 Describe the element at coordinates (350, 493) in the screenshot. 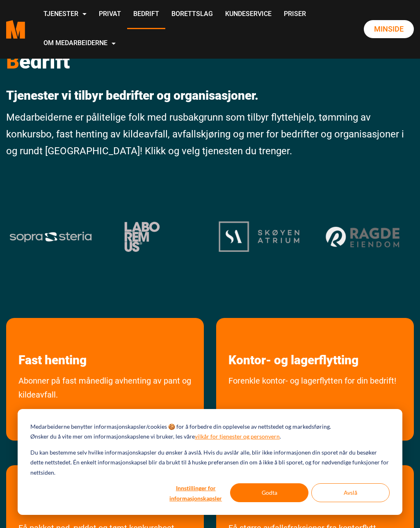

I see `button: Avslå` at that location.